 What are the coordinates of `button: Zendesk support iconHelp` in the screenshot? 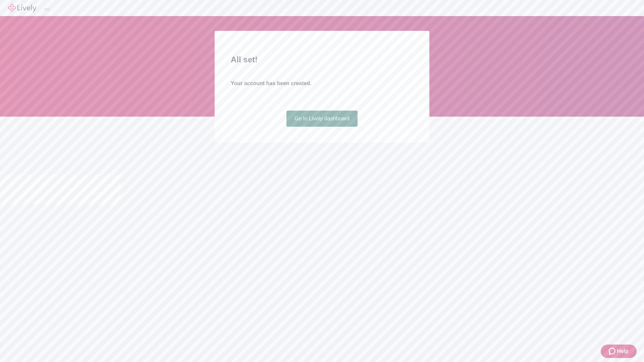 It's located at (619, 351).